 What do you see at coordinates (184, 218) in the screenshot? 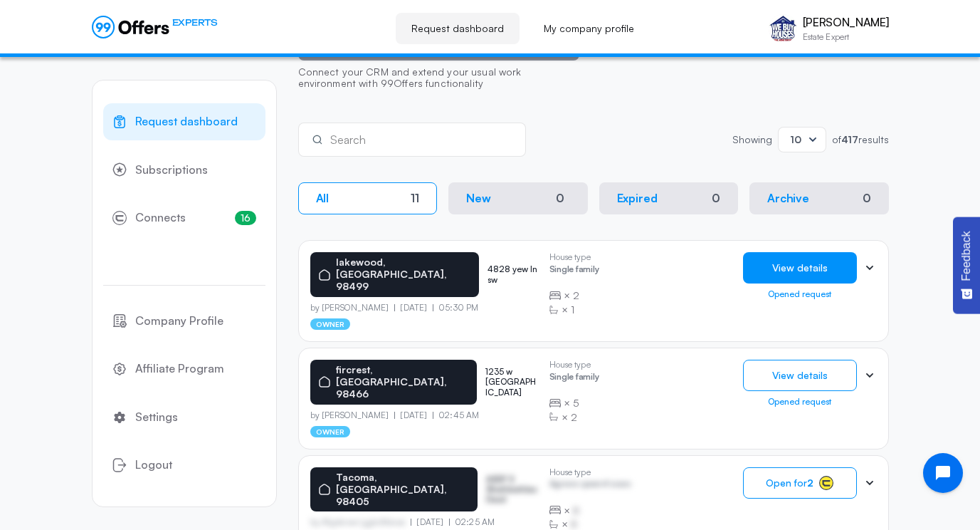
I see `a: Connects16` at bounding box center [184, 218].